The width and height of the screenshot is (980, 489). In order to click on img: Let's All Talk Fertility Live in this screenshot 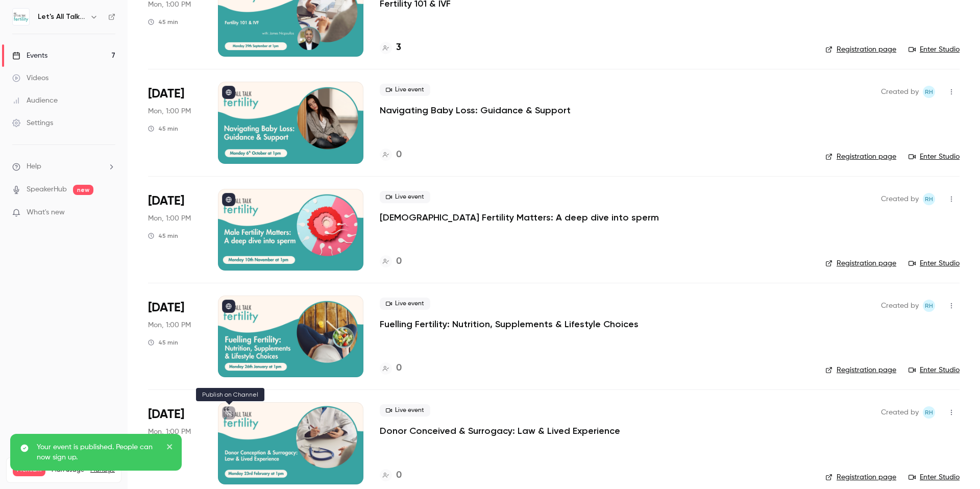, I will do `click(21, 17)`.